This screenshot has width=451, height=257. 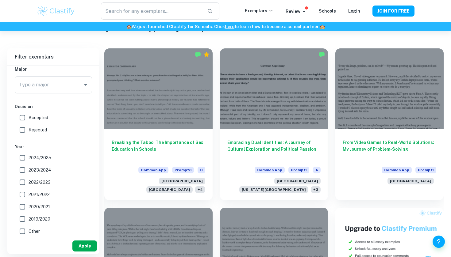 I want to click on span: 2023/2024, so click(x=40, y=170).